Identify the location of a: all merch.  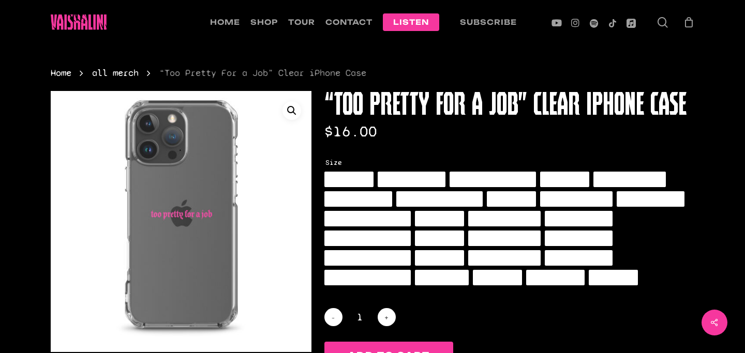
(115, 73).